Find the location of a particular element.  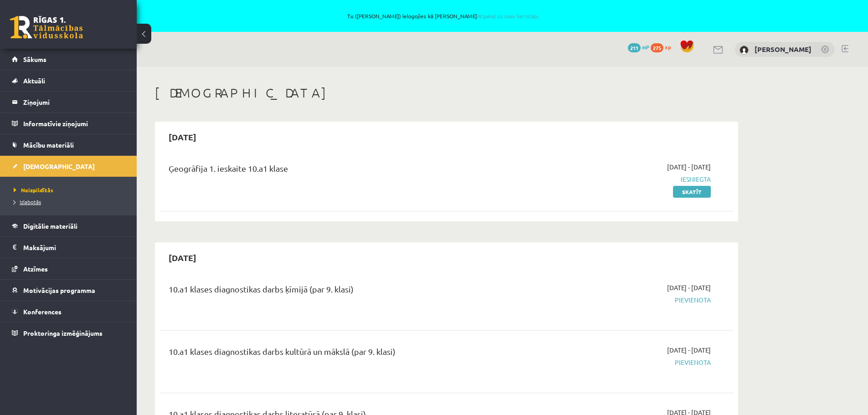

a: Sākums is located at coordinates (69, 59).